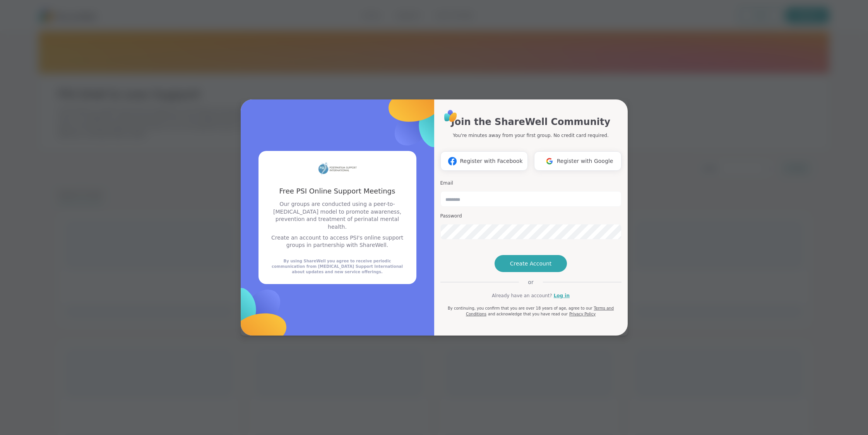  I want to click on img: partner logo, so click(337, 169).